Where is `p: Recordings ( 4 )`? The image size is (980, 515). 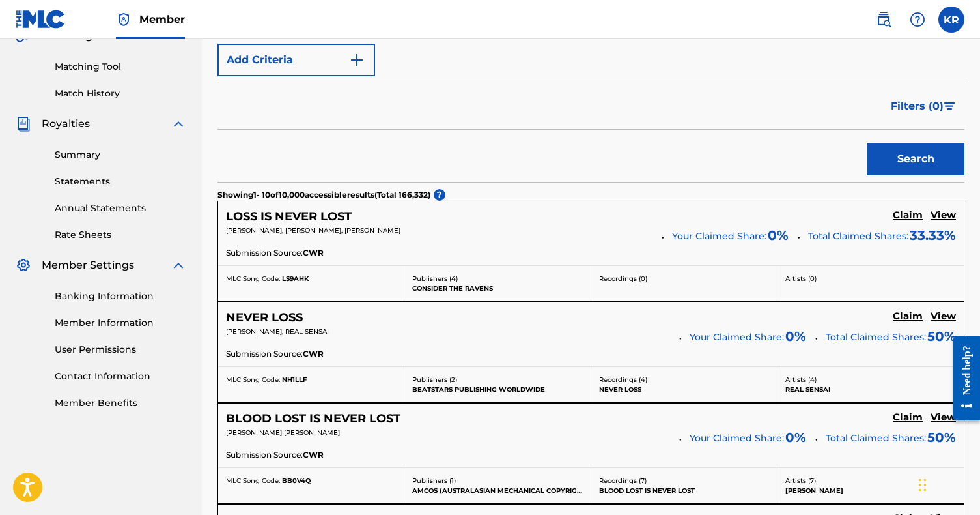 p: Recordings ( 4 ) is located at coordinates (684, 379).